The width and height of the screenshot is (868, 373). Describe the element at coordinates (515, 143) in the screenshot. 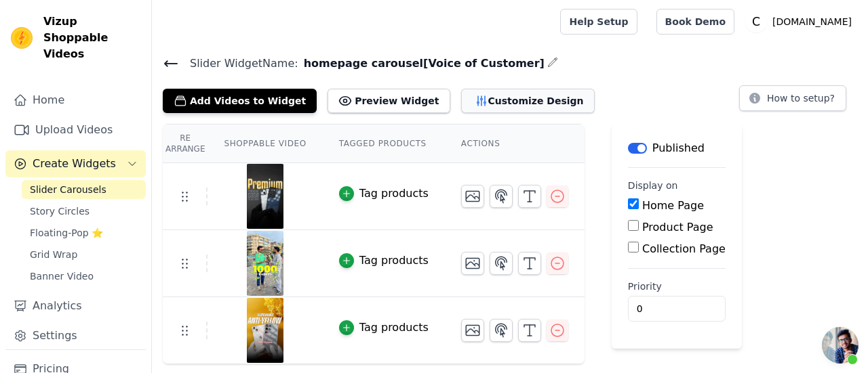

I see `th: Actions` at that location.